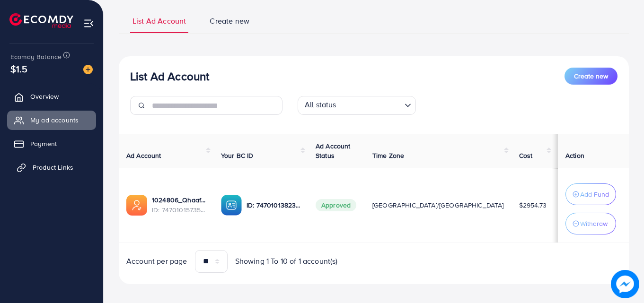 This screenshot has width=644, height=303. What do you see at coordinates (44, 96) in the screenshot?
I see `span: Overview` at bounding box center [44, 96].